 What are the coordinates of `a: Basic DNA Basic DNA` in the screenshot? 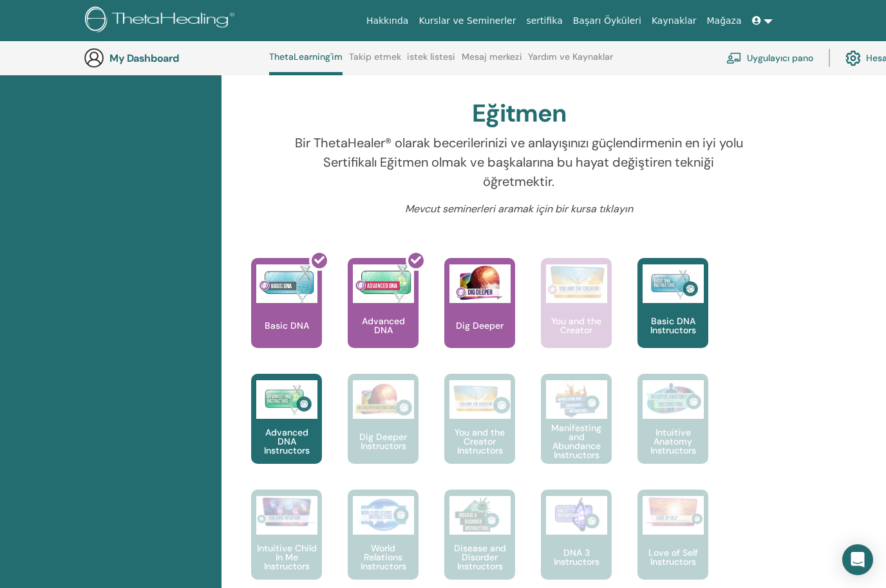 It's located at (286, 316).